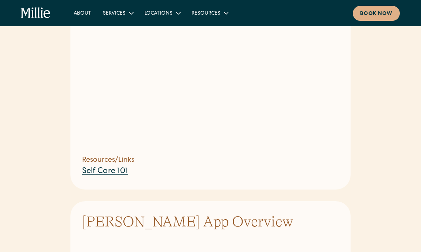 Image resolution: width=421 pixels, height=252 pixels. What do you see at coordinates (376, 13) in the screenshot?
I see `a: Book now` at bounding box center [376, 13].